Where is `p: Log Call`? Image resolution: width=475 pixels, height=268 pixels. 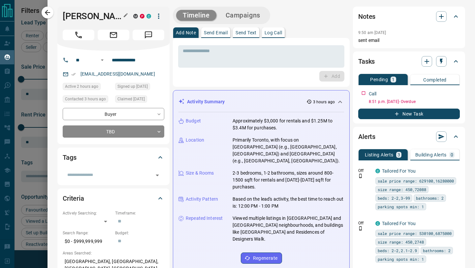 p: Log Call is located at coordinates (273, 33).